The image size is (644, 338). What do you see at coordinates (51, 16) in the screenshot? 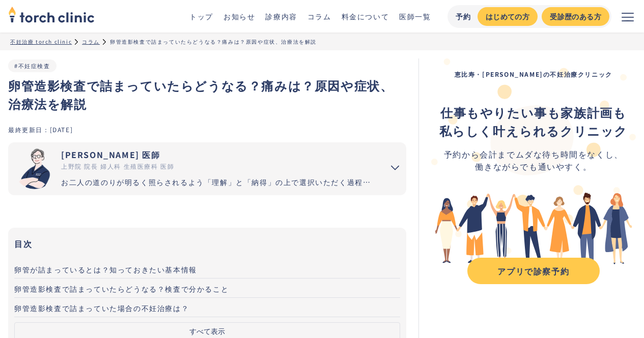
I see `a: home` at bounding box center [51, 16].